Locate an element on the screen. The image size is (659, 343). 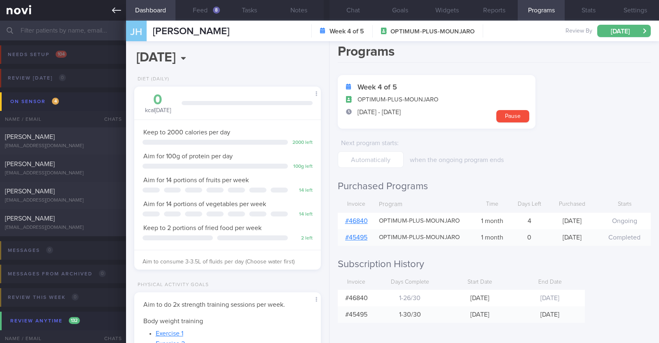
span: Aim for 14 portions of vegetables per week is located at coordinates (205, 204).